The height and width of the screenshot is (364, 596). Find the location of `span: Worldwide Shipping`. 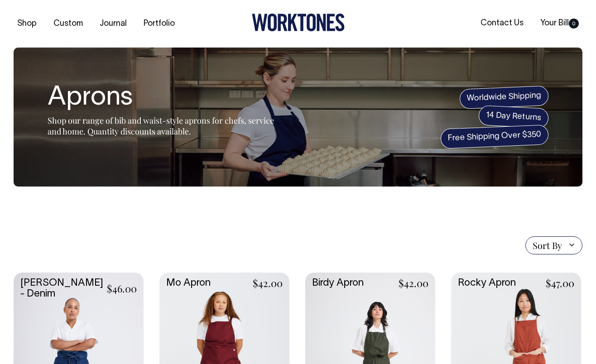

span: Worldwide Shipping is located at coordinates (504, 97).